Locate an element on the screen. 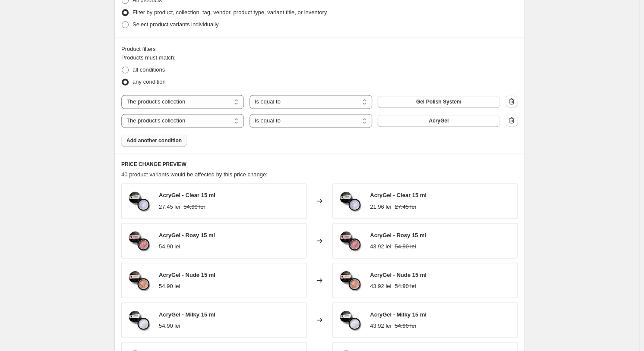 Image resolution: width=644 pixels, height=351 pixels. div: Product filters is located at coordinates (320, 49).